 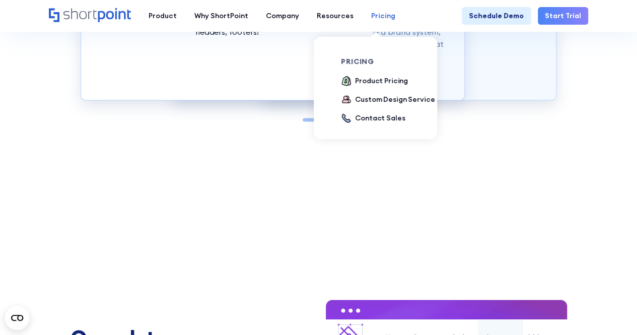 I want to click on a: Company, so click(x=282, y=16).